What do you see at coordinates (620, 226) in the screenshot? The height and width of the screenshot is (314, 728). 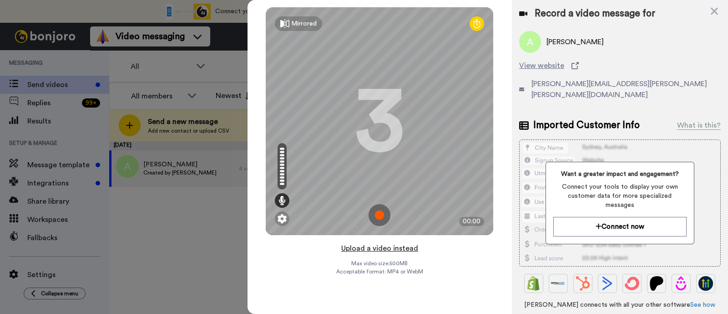 I see `button: Connect now` at bounding box center [620, 226].